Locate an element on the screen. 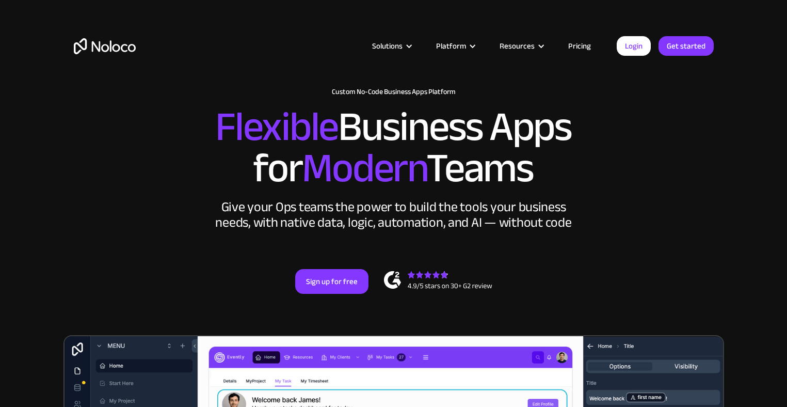 This screenshot has width=787, height=407. span: Flexible is located at coordinates (277, 126).